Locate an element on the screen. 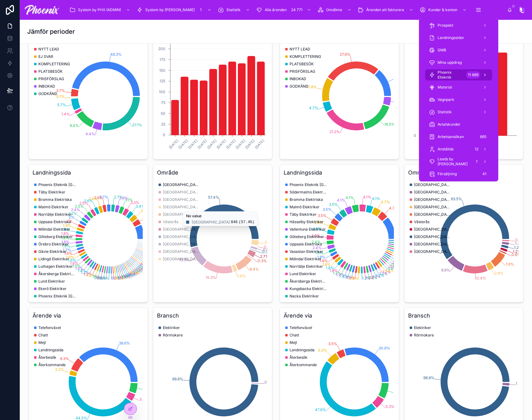 Image resolution: width=532 pixels, height=420 pixels. a: Statistik is located at coordinates (234, 10).